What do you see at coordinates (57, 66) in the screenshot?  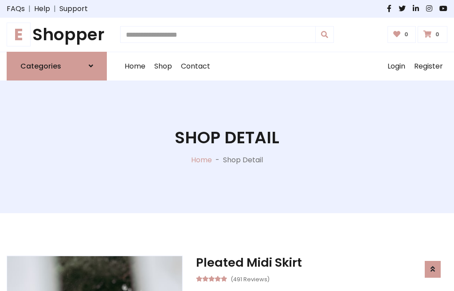 I see `a: Categories` at bounding box center [57, 66].